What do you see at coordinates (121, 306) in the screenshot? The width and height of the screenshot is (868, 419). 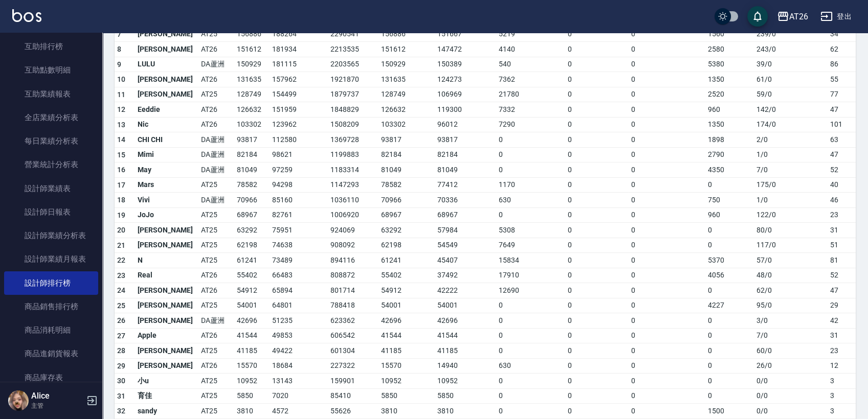 I see `span: 25` at bounding box center [121, 306].